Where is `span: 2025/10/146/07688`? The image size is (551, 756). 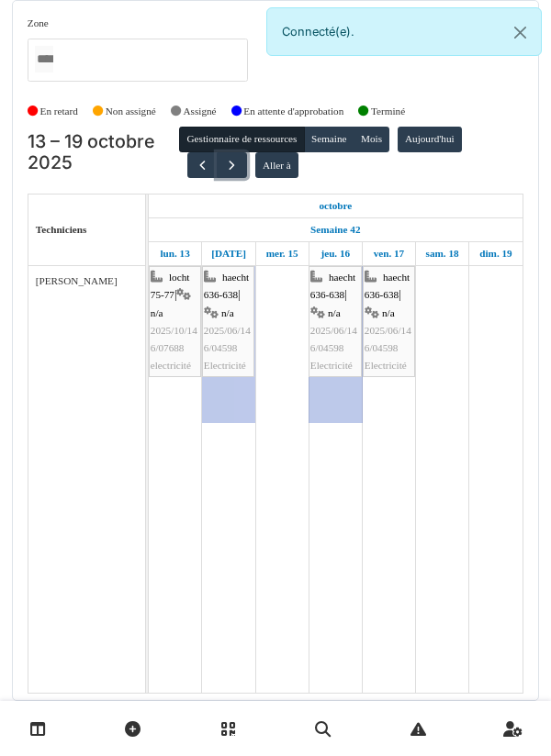
span: 2025/10/146/07688 is located at coordinates (174, 338).